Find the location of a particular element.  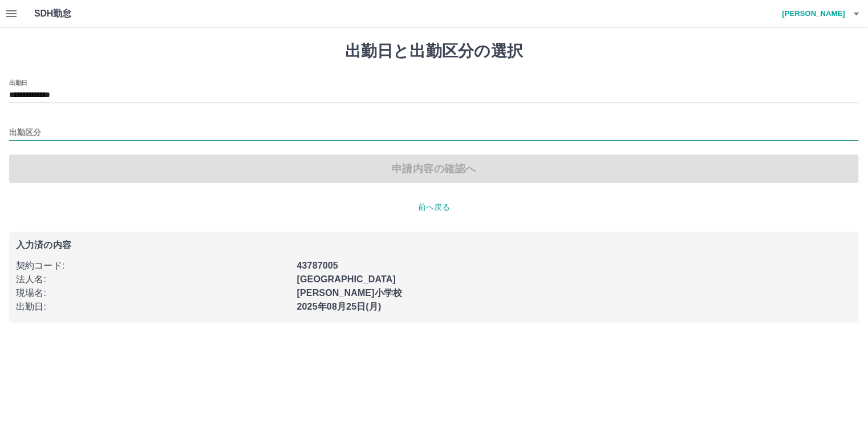

p: 契約コード : is located at coordinates (153, 266).